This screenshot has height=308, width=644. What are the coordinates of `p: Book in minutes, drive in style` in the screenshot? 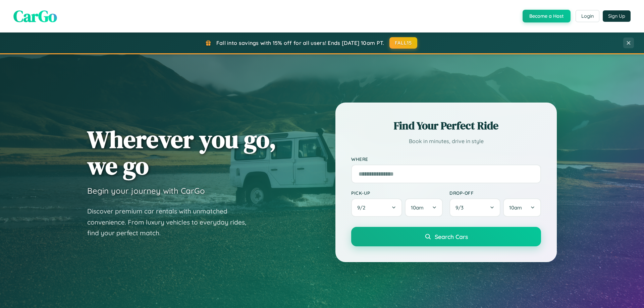 It's located at (446, 141).